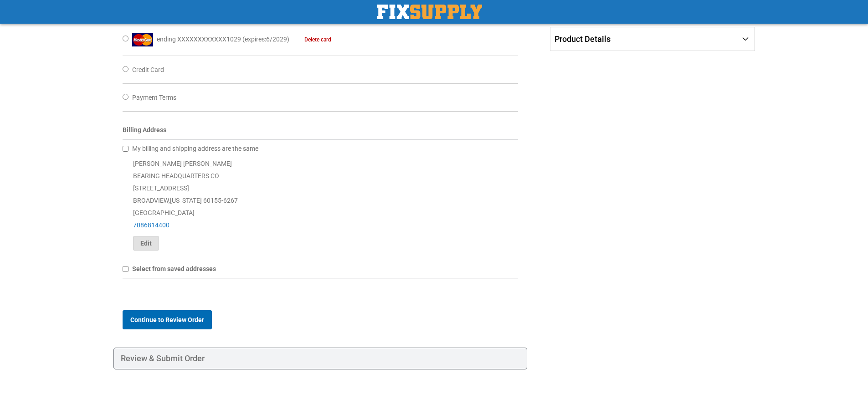 The image size is (868, 415). Describe the element at coordinates (320, 359) in the screenshot. I see `div: Review & Submit Order` at that location.